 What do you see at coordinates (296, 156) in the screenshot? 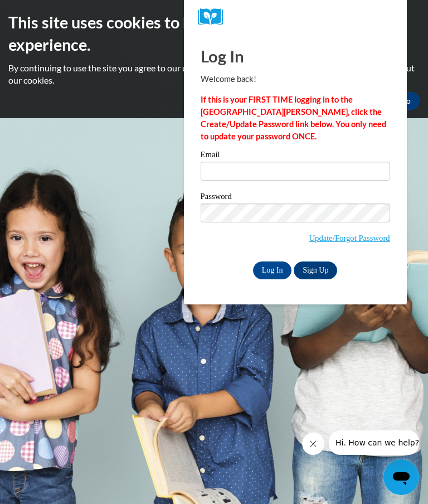
I see `label: Email` at bounding box center [296, 156].